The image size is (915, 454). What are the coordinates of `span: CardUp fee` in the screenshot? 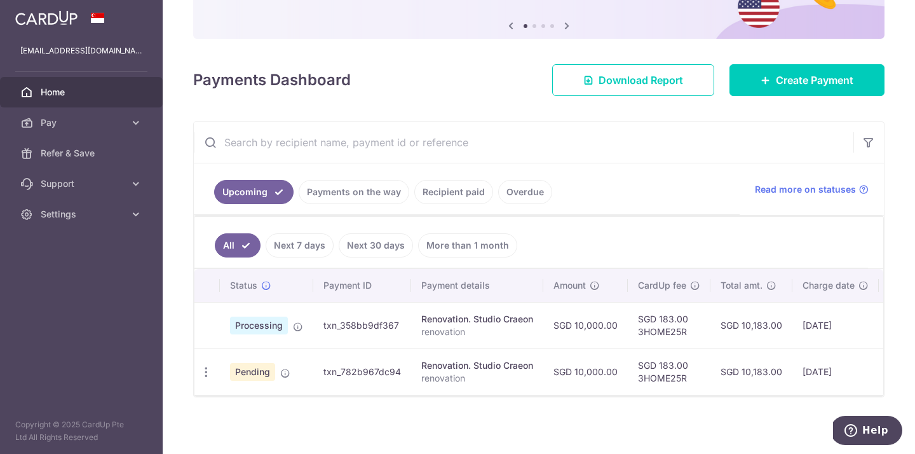 It's located at (662, 285).